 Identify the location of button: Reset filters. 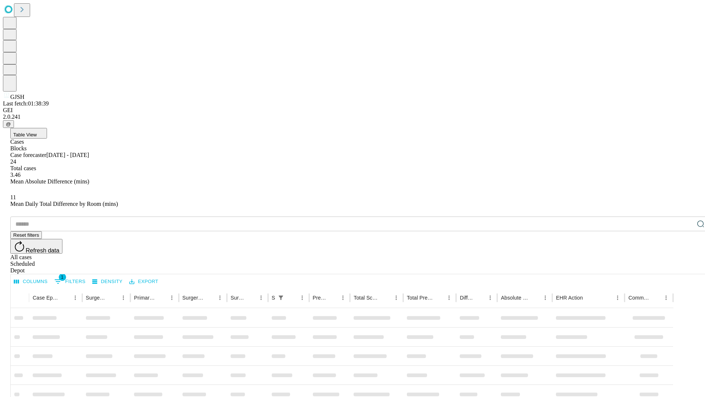
(26, 235).